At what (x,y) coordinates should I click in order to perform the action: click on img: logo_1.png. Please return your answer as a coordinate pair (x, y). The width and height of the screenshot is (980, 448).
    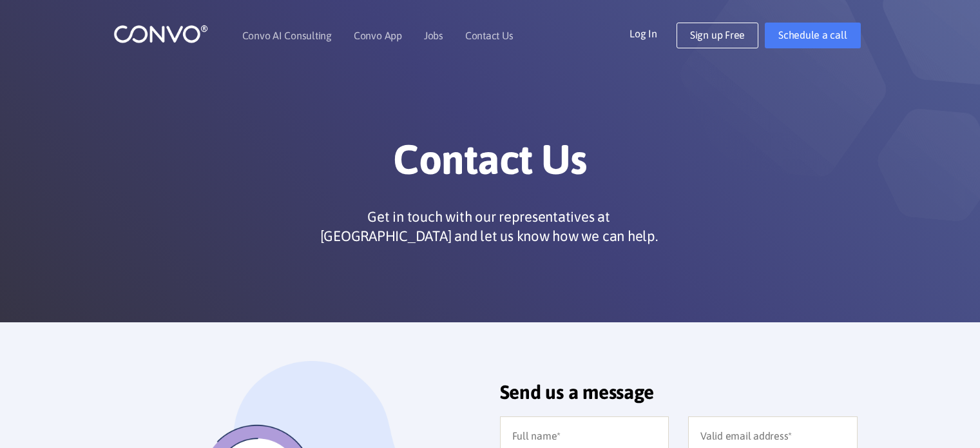
    Looking at the image, I should click on (161, 33).